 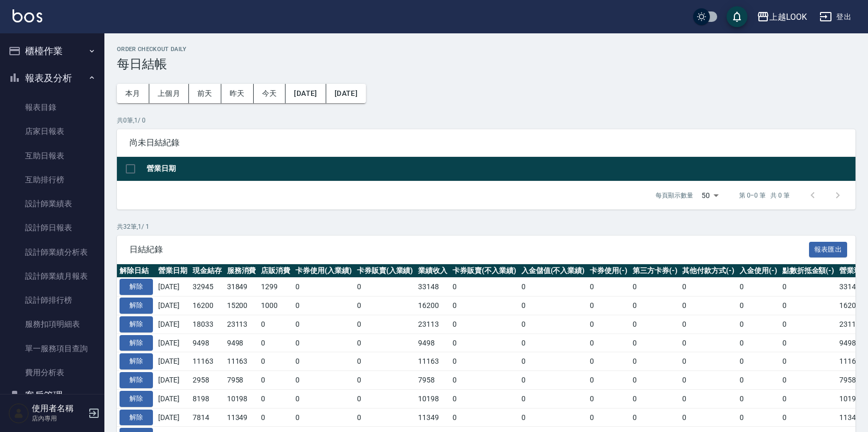 I want to click on a: 設計師日報表, so click(x=52, y=228).